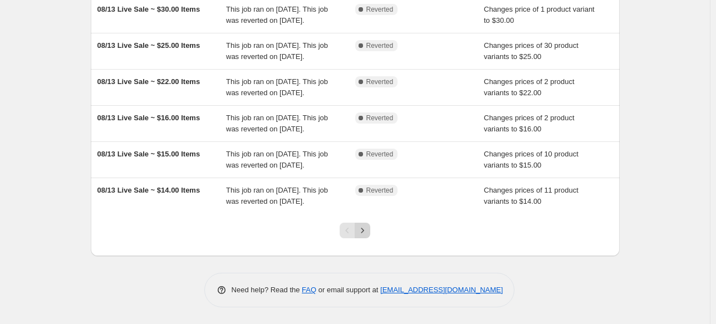  I want to click on span: Need help? Read the, so click(267, 290).